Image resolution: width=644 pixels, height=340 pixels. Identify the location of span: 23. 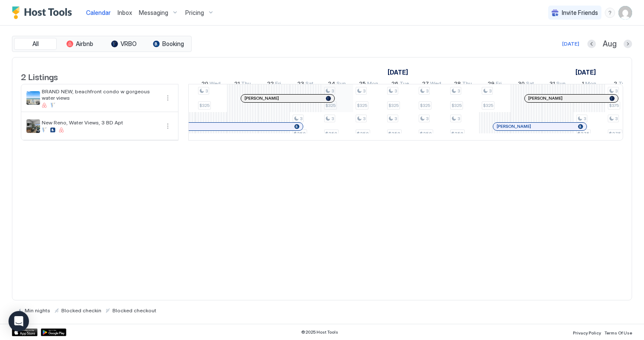
(300, 85).